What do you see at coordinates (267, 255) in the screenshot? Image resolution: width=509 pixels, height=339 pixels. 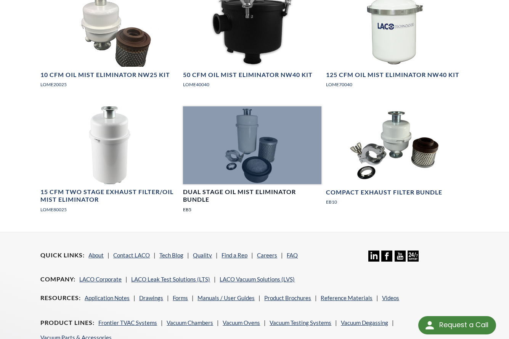 I see `a: Careers` at bounding box center [267, 255].